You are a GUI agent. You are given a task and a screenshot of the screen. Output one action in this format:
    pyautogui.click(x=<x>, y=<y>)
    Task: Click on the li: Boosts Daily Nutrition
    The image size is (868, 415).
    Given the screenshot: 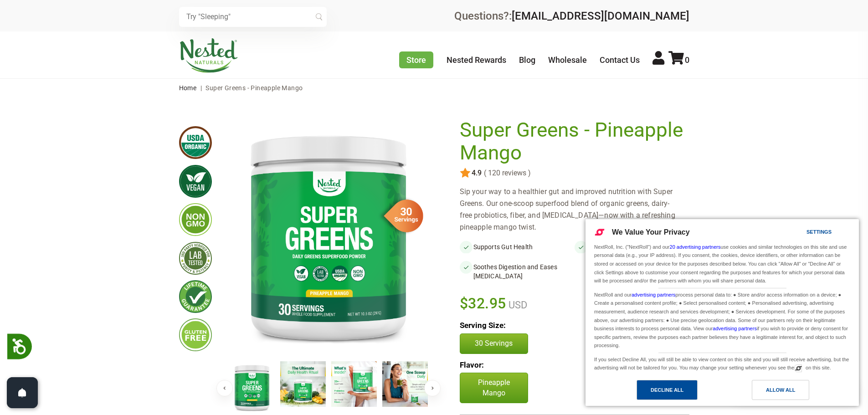 What is the action you would take?
    pyautogui.click(x=632, y=247)
    